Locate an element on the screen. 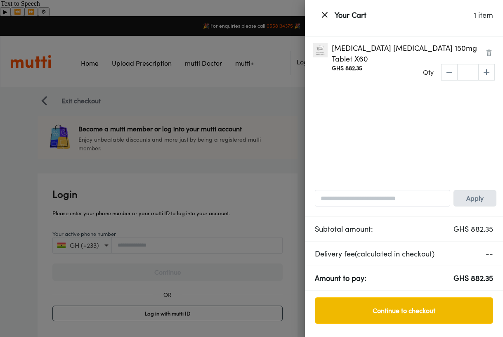 The image size is (503, 337). span: Continue to checkout is located at coordinates (404, 311).